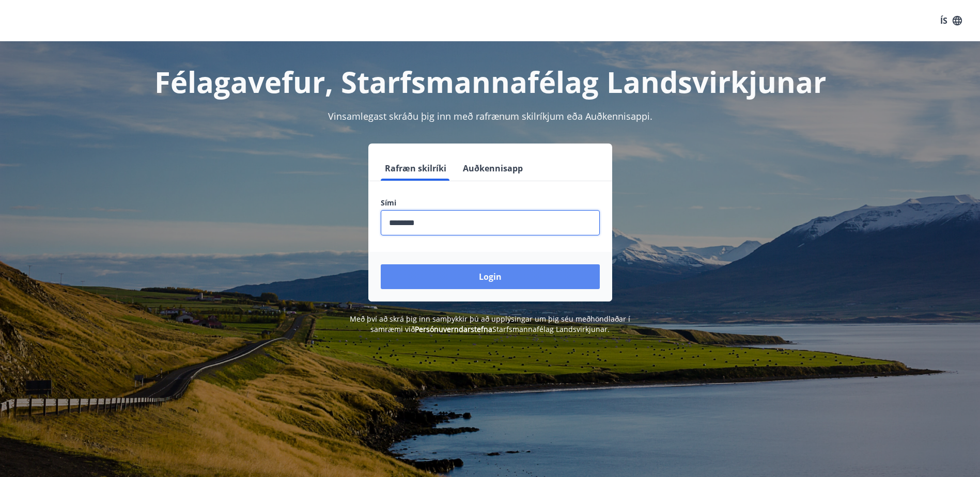  What do you see at coordinates (493, 169) in the screenshot?
I see `button: Auðkennisapp` at bounding box center [493, 169].